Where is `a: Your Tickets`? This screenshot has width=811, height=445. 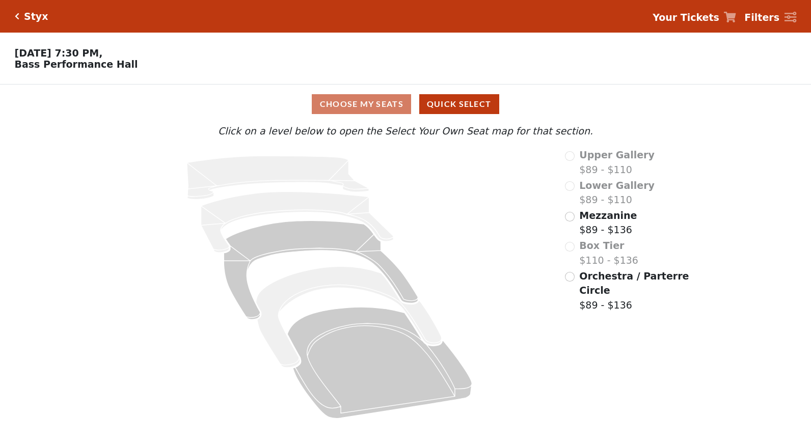
a: Your Tickets is located at coordinates (694, 17).